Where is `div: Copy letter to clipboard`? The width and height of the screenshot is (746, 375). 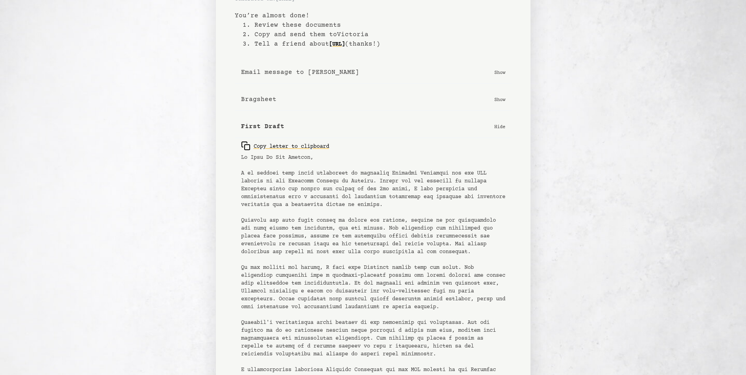 div: Copy letter to clipboard is located at coordinates (285, 146).